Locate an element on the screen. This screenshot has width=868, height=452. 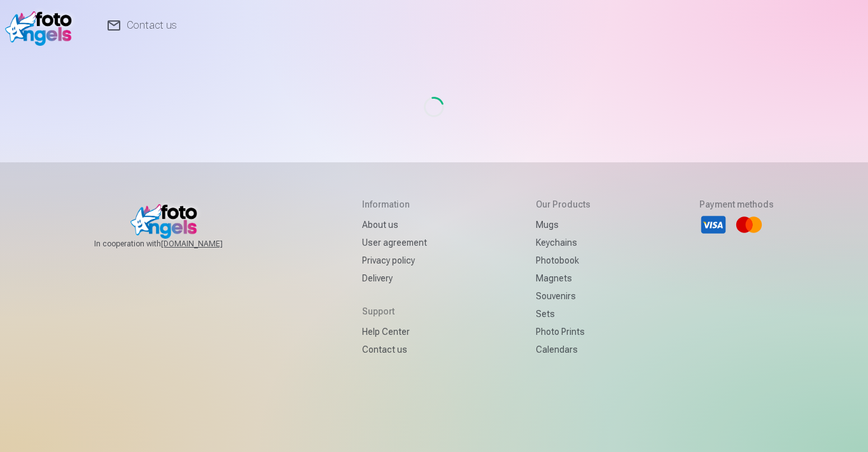
a: User agreement is located at coordinates (395, 242).